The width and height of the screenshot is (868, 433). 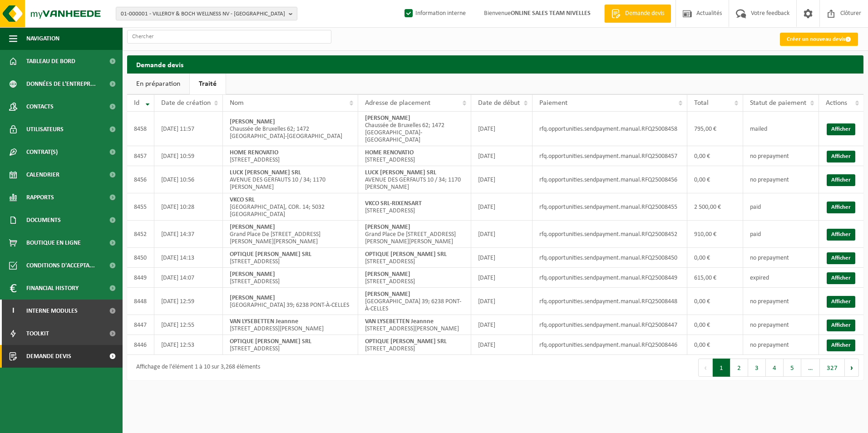 I want to click on button: 4, so click(x=774, y=368).